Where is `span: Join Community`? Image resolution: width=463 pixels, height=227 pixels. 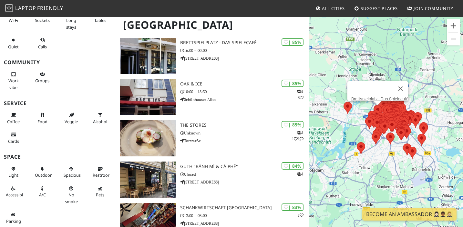 span: Join Community is located at coordinates (433, 8).